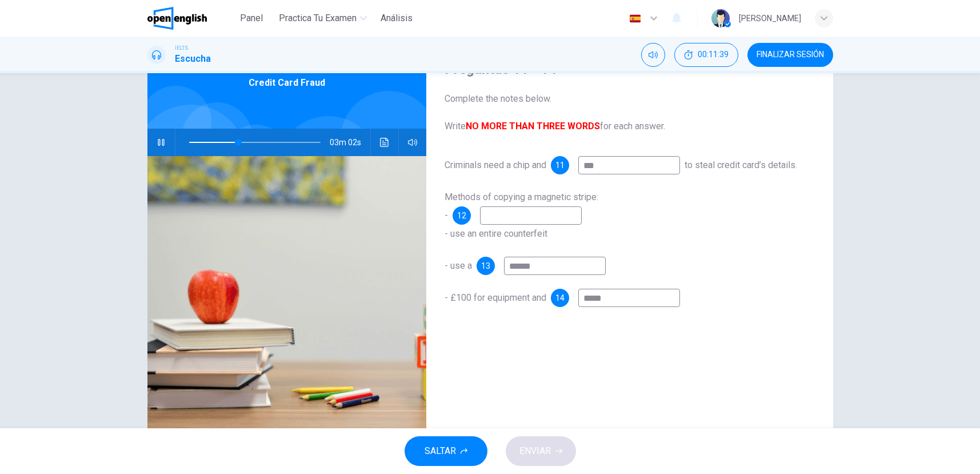  What do you see at coordinates (496, 233) in the screenshot?
I see `span: - use an entire counterfeit` at bounding box center [496, 233].